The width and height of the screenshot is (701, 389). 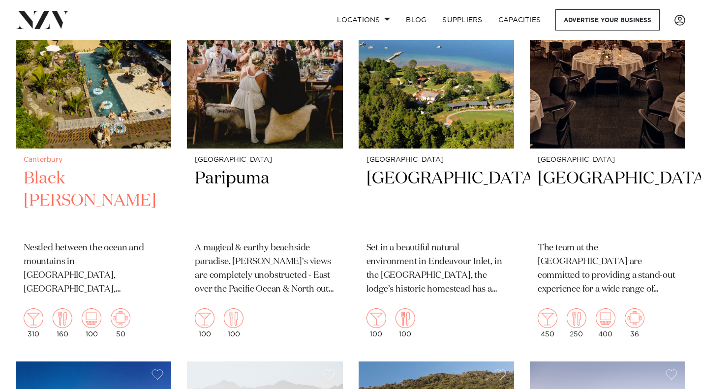 What do you see at coordinates (416, 20) in the screenshot?
I see `a: BLOG` at bounding box center [416, 20].